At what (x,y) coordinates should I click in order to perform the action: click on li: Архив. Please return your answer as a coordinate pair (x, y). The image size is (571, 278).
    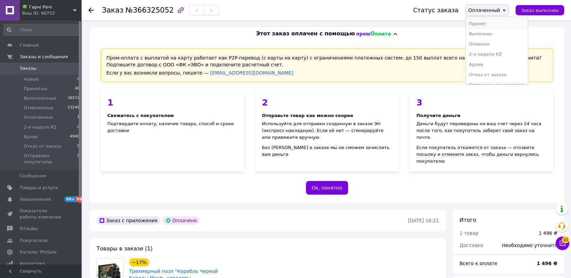
    Looking at the image, I should click on (496, 65).